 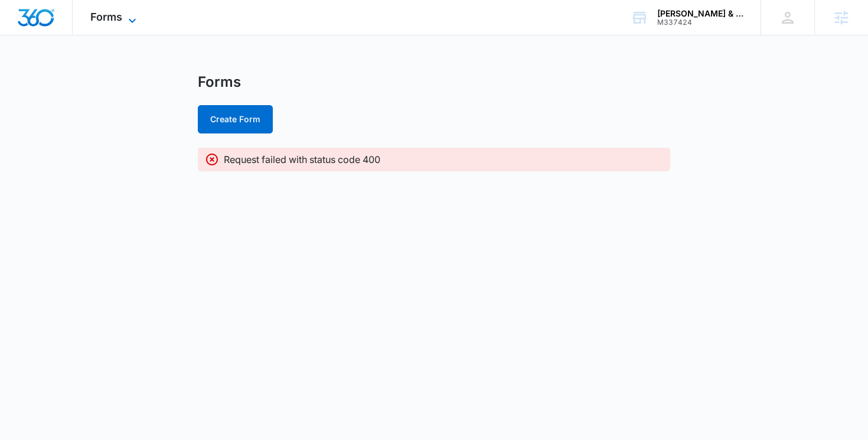 I want to click on span: Forms, so click(x=106, y=17).